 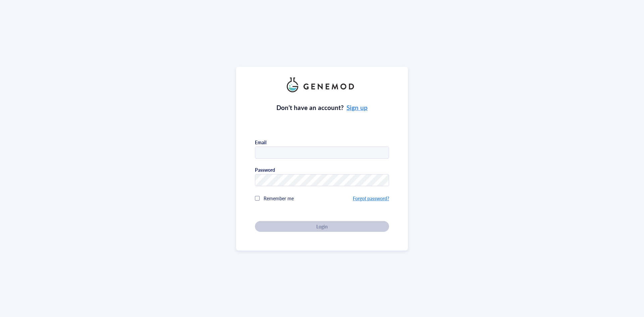 I want to click on div: Email, so click(x=261, y=142).